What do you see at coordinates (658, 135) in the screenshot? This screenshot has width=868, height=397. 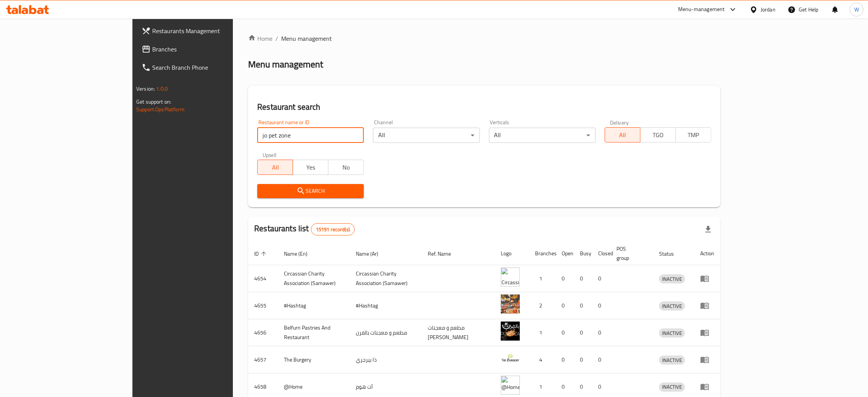 I see `span: TGO` at bounding box center [658, 135].